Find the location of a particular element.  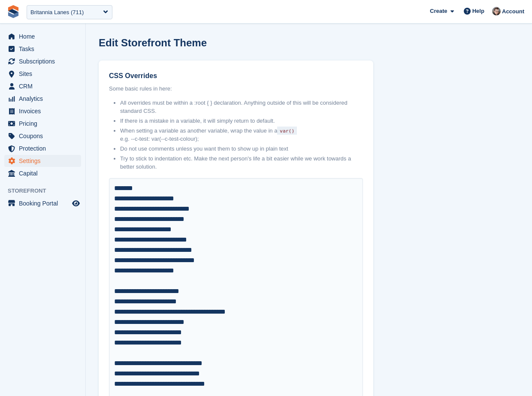

span: Analytics is located at coordinates (45, 99).